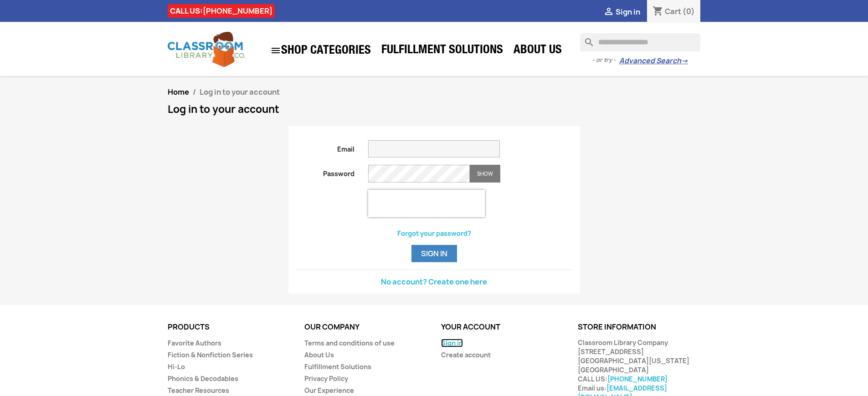 Image resolution: width=868 pixels, height=396 pixels. What do you see at coordinates (434, 233) in the screenshot?
I see `a: Forgot your password?` at bounding box center [434, 233].